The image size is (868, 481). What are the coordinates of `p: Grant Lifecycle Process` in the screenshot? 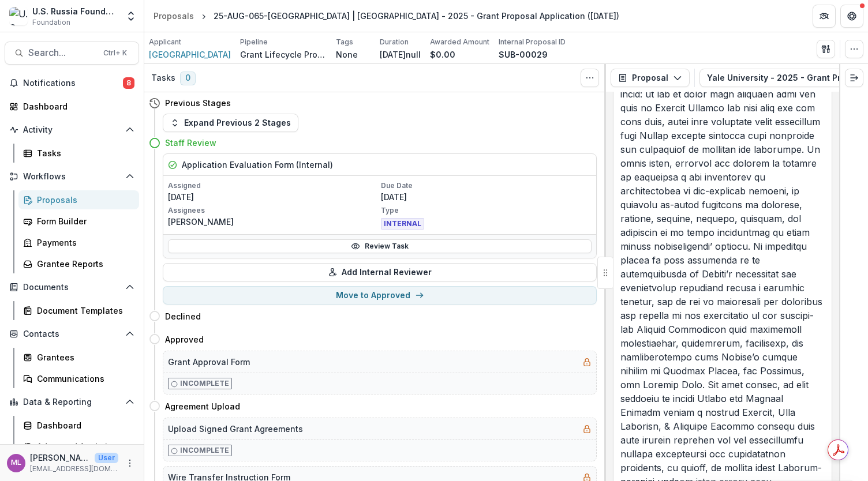 It's located at (283, 54).